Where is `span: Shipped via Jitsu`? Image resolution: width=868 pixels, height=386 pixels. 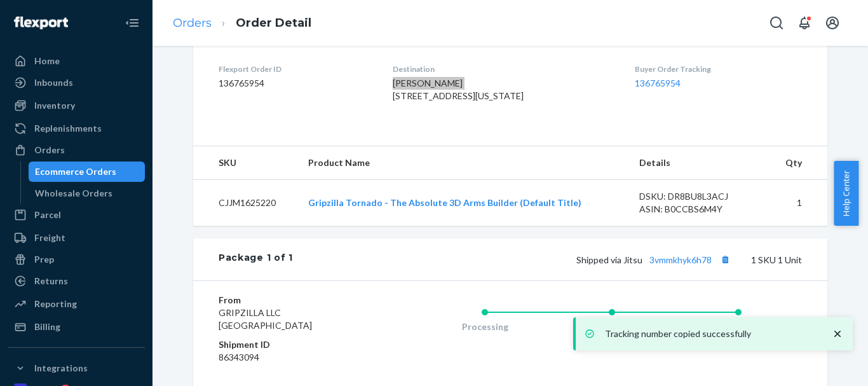 span: Shipped via Jitsu is located at coordinates (655, 260).